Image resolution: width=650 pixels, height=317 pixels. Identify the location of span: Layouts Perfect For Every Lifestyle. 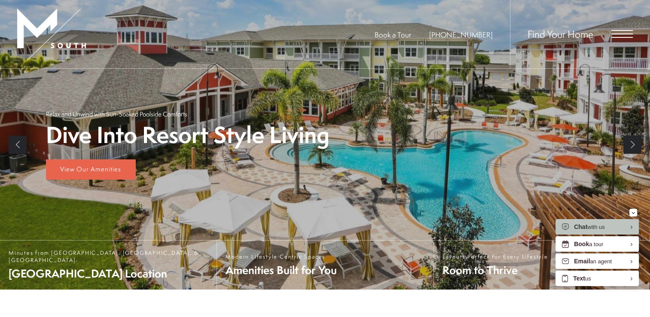
(495, 256).